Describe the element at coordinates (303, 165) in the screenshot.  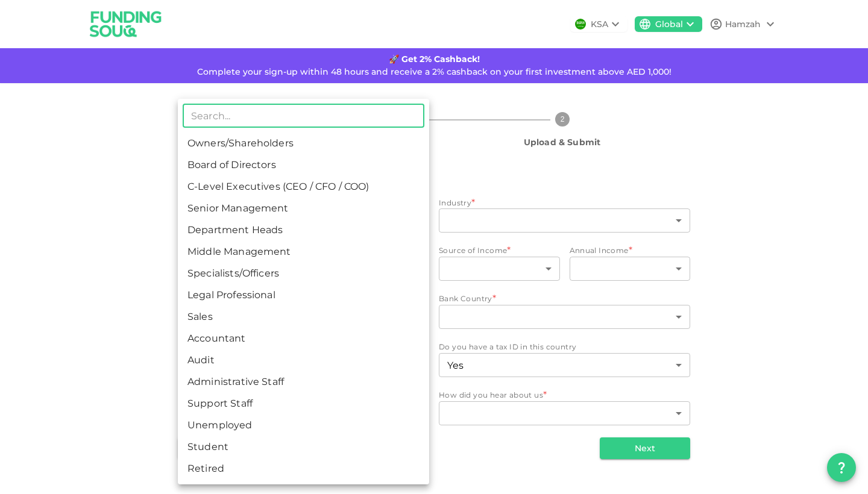
I see `li: Board of Directors` at that location.